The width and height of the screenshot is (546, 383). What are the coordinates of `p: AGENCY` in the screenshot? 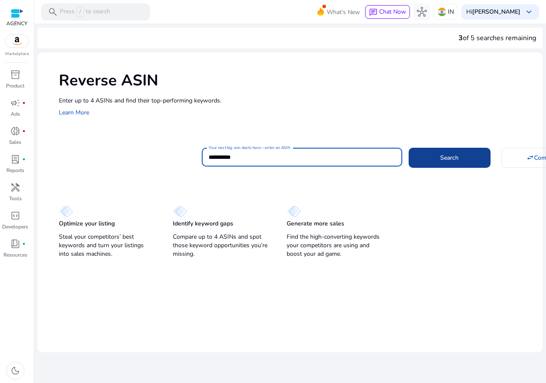 It's located at (17, 23).